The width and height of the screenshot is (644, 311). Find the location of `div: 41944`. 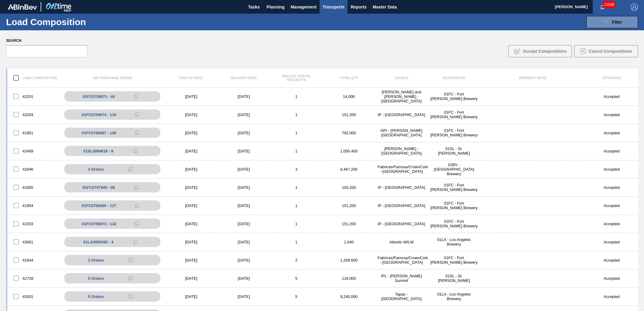

div: 41944 is located at coordinates (33, 260).